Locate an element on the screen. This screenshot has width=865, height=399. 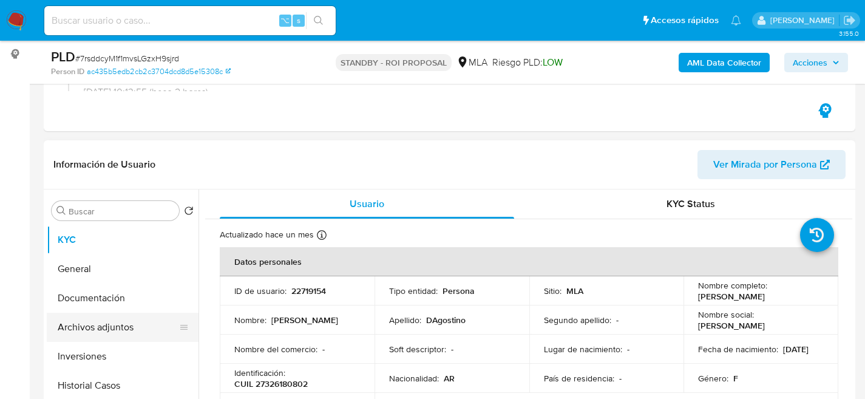
p: AR is located at coordinates (449, 378).